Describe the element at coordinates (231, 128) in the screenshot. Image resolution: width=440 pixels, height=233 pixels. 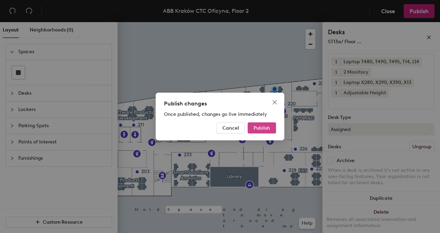
I see `button: Cancel` at that location.